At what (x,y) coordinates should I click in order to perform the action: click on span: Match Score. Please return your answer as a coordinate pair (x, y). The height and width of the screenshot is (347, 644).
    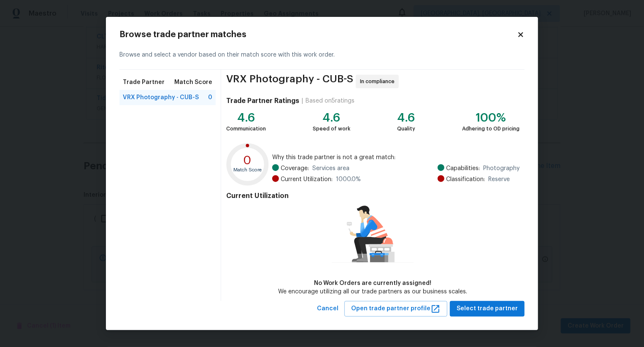
    Looking at the image, I should click on (193, 82).